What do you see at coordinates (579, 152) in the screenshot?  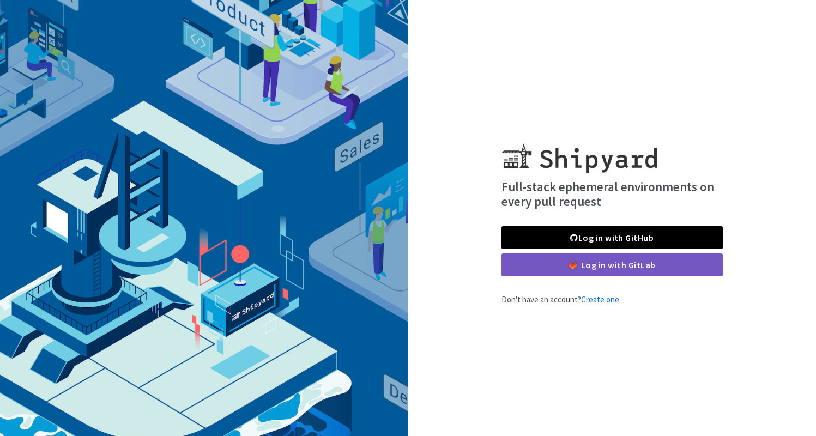 I see `img: Shipyard logo` at bounding box center [579, 152].